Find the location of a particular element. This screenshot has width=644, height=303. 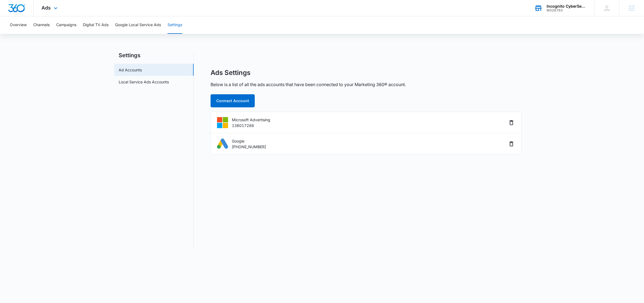

button: Settings is located at coordinates (175, 25).